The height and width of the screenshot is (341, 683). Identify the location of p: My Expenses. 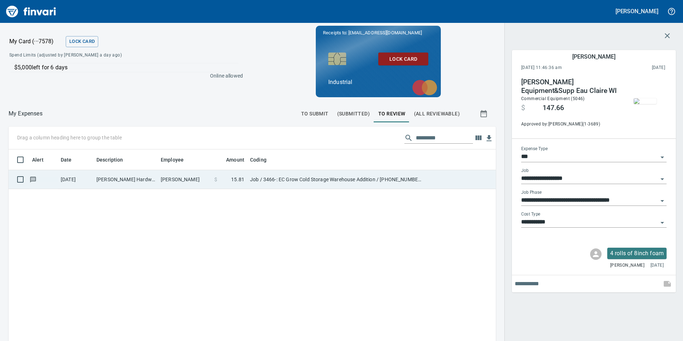
(25, 114).